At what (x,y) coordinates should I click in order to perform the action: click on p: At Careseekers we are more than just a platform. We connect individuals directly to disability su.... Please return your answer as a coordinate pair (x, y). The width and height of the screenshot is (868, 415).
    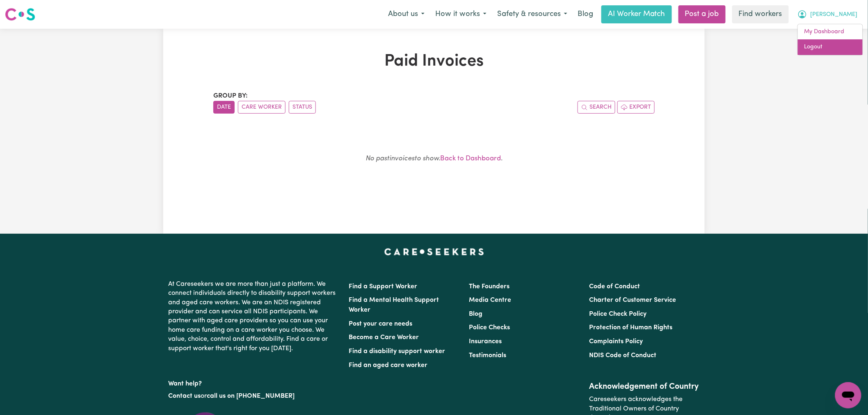
    Looking at the image, I should click on (254, 316).